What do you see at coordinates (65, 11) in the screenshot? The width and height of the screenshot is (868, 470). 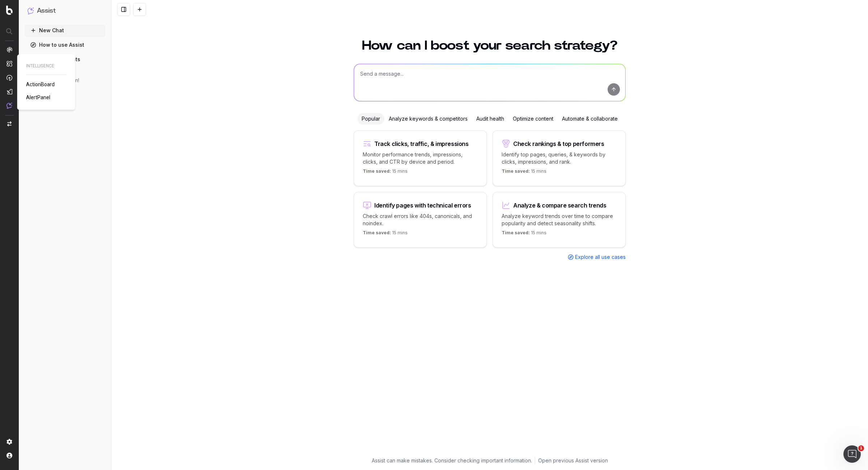 I see `button: Assist` at bounding box center [65, 11].